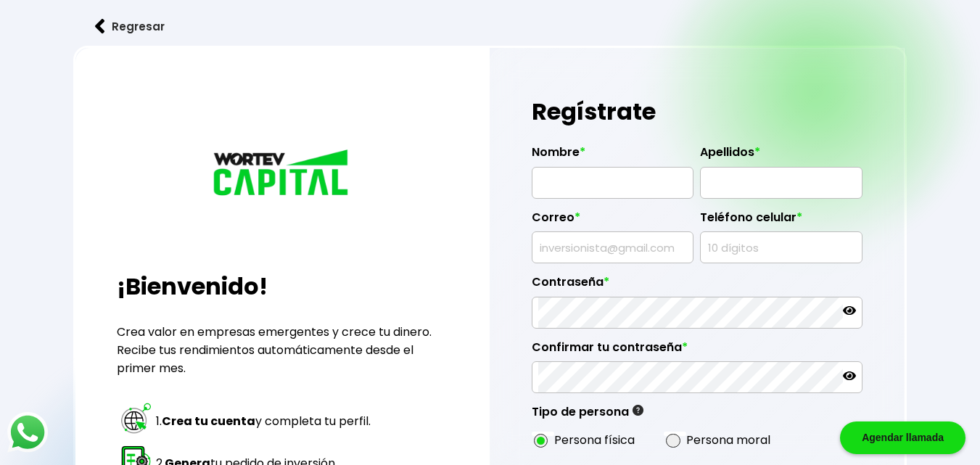 The width and height of the screenshot is (980, 465). I want to click on img: flecha izquierda, so click(100, 26).